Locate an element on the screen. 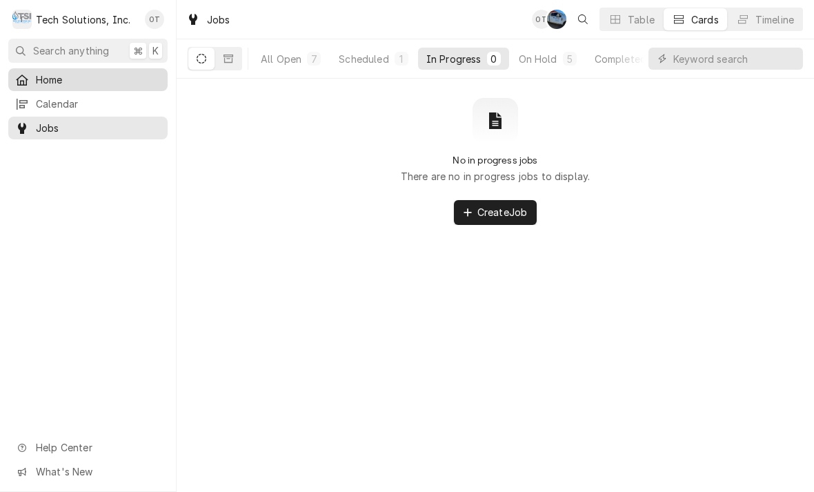  a: Home is located at coordinates (88, 79).